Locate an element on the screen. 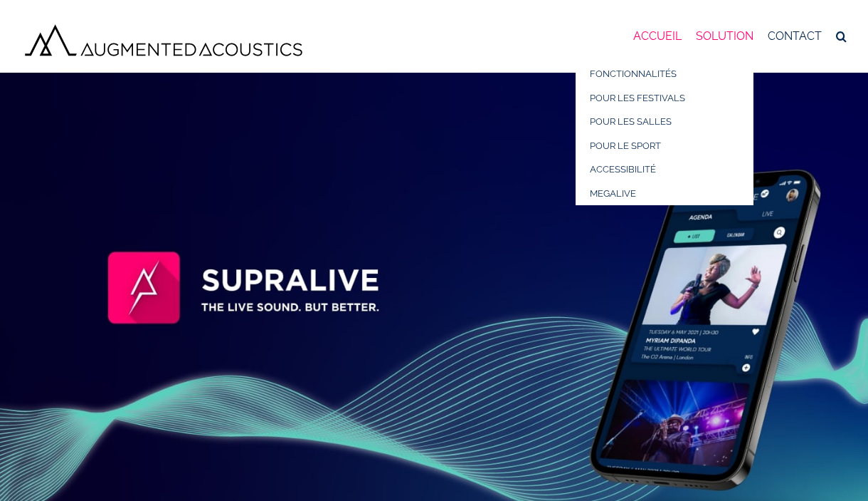  span: POUR LE SPORT is located at coordinates (625, 145).